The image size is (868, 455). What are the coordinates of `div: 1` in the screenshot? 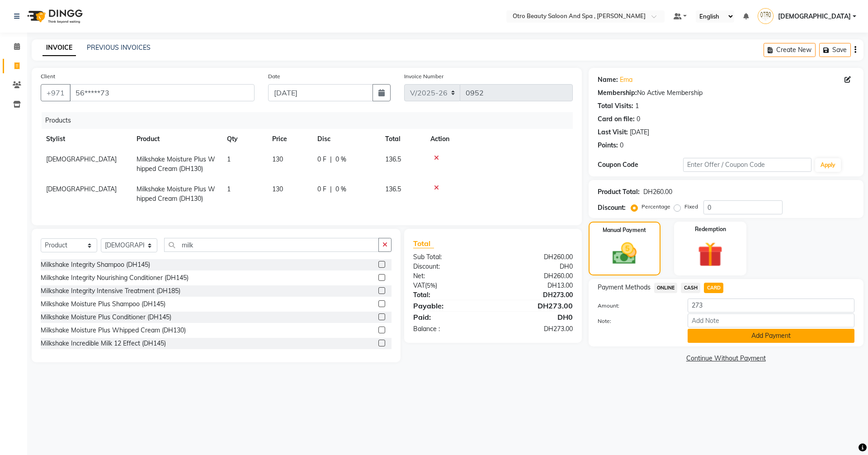 It's located at (637, 106).